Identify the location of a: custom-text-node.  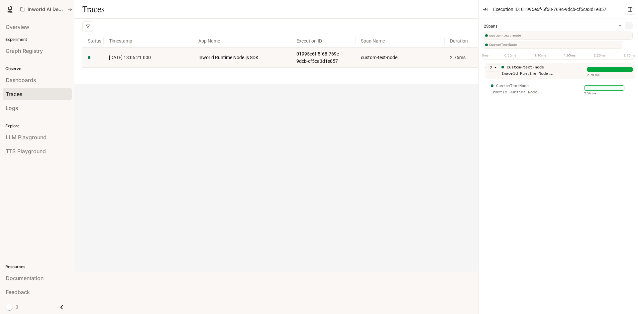
(400, 57).